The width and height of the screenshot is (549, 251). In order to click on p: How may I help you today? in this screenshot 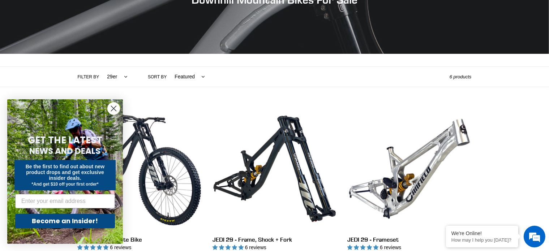, I will do `click(482, 240)`.